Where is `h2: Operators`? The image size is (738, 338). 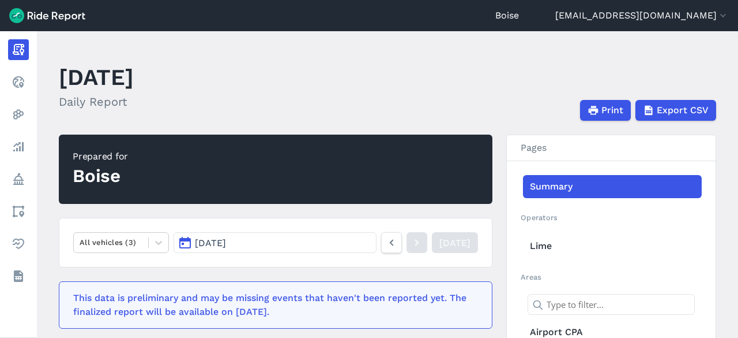
h2: Operators is located at coordinates (612, 217).